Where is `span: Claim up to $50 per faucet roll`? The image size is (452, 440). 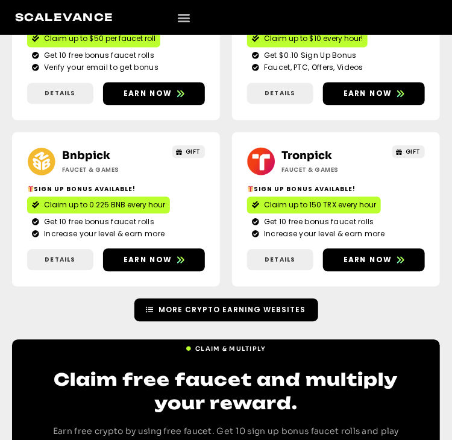 span: Claim up to $50 per faucet roll is located at coordinates (99, 39).